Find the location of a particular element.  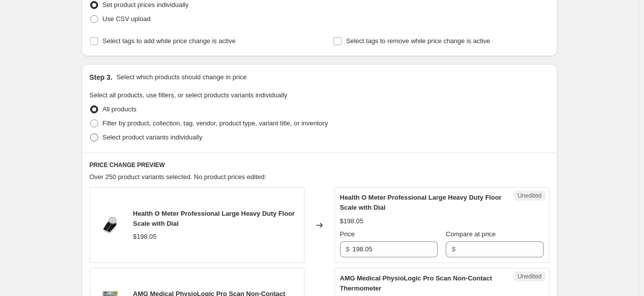

span: Select tags to add while price change is active is located at coordinates (169, 41).